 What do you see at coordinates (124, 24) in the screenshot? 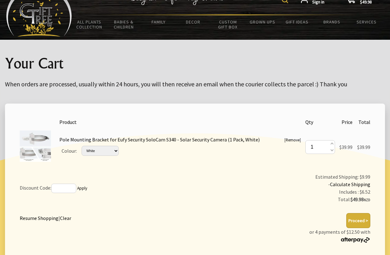
I see `a: Babies & Children` at bounding box center [124, 24].